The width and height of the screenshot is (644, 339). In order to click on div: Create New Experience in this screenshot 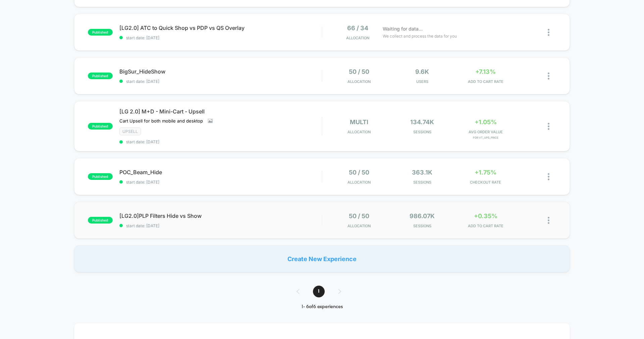, I will do `click(322, 259)`.